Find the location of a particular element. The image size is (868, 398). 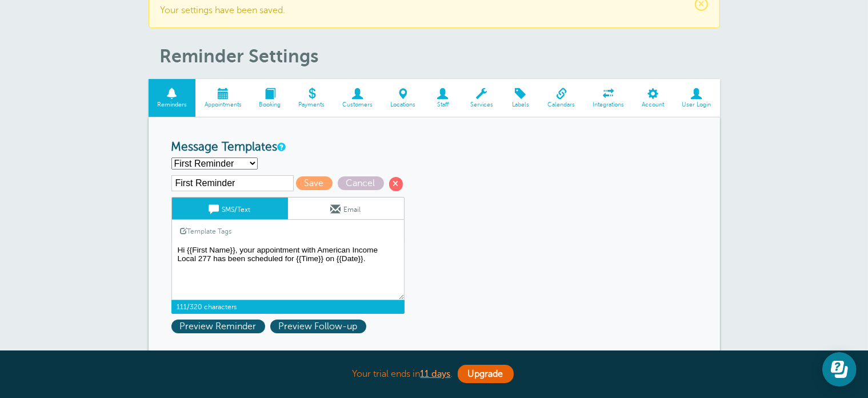

a: Services is located at coordinates (481, 98).